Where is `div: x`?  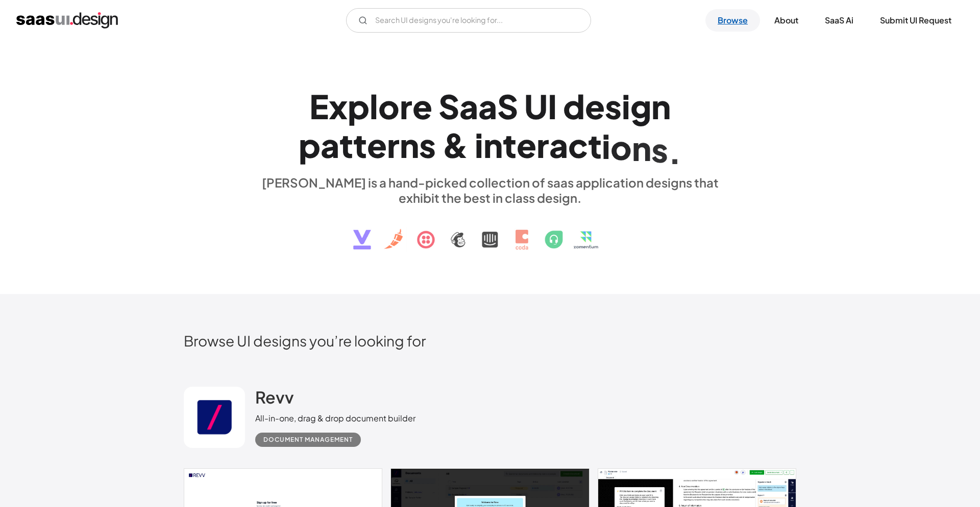 div: x is located at coordinates (338, 106).